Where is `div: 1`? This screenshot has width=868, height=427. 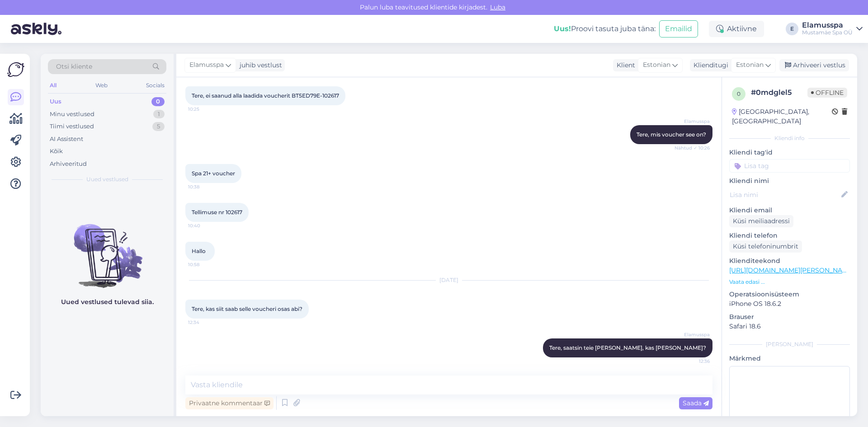
div: 1 is located at coordinates (159, 114).